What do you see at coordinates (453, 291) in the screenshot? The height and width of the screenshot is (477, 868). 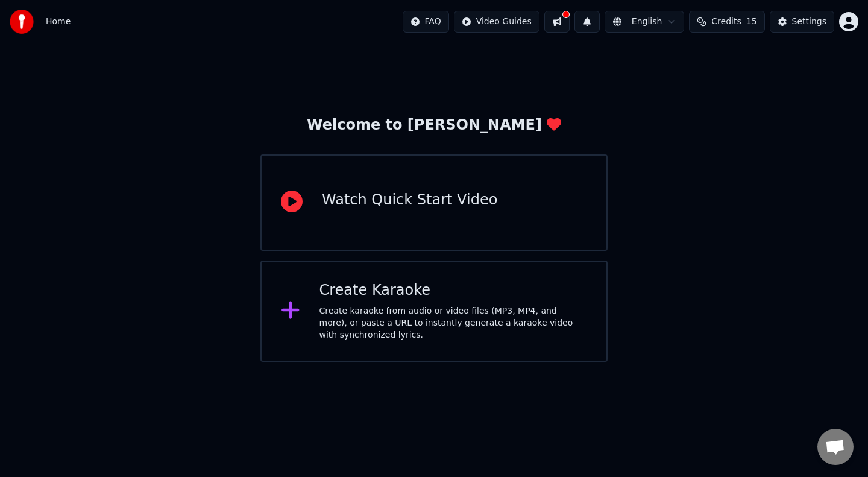 I see `div: Create Karaoke` at bounding box center [453, 291].